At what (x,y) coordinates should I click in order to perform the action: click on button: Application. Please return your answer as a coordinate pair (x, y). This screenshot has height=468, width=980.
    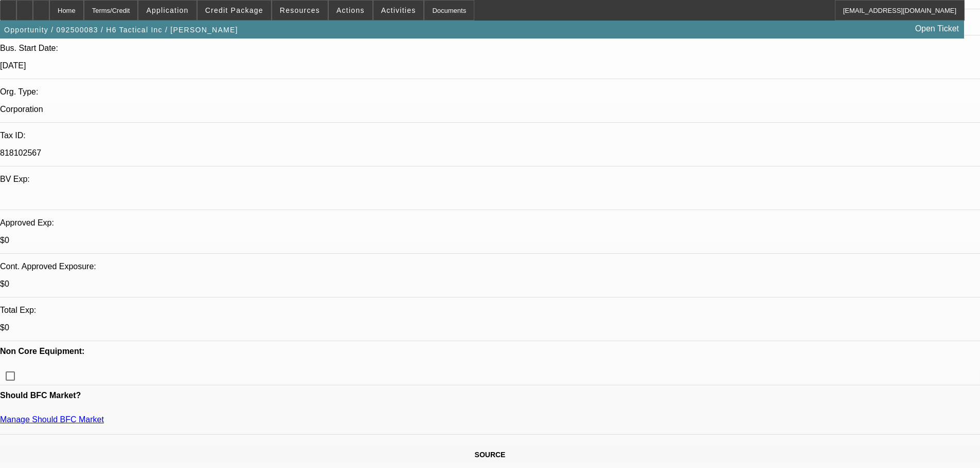
    Looking at the image, I should click on (167, 10).